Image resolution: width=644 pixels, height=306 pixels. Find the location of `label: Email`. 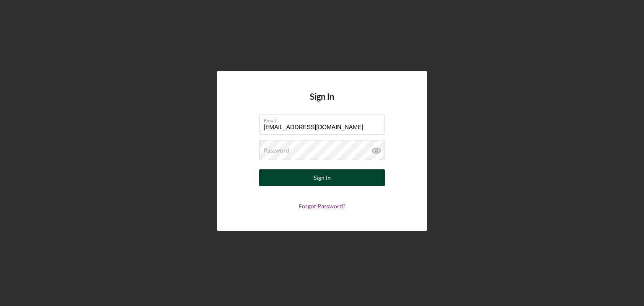

label: Email is located at coordinates (324, 119).